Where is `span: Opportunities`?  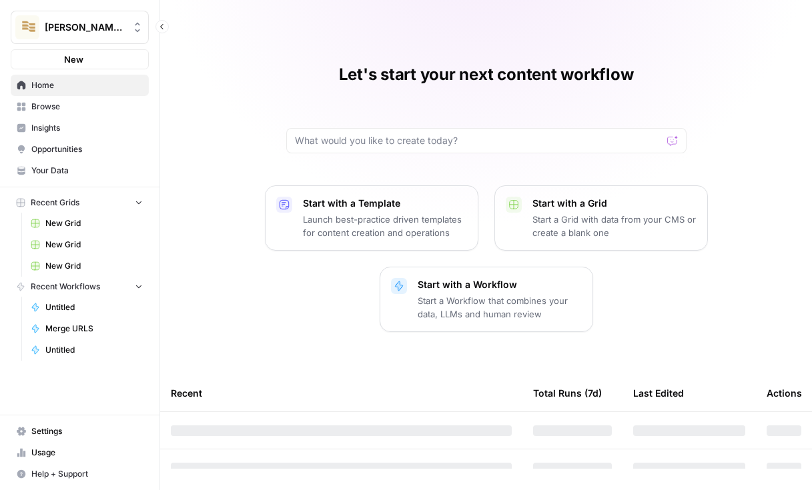 span: Opportunities is located at coordinates (87, 149).